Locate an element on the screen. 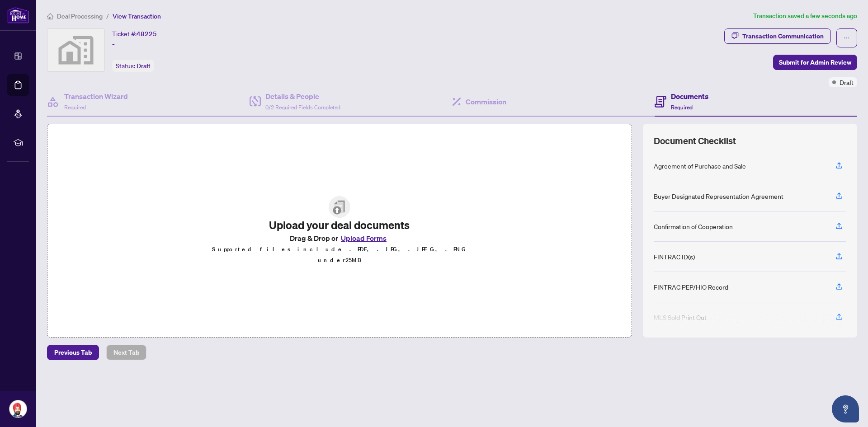  div: Transaction Communication is located at coordinates (783, 36).